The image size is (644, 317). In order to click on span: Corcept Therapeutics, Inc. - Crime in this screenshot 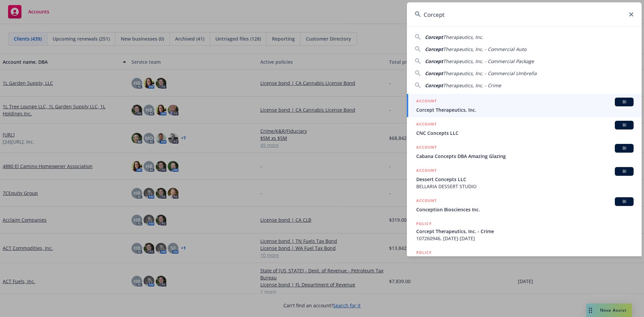, I will do `click(525, 231)`.